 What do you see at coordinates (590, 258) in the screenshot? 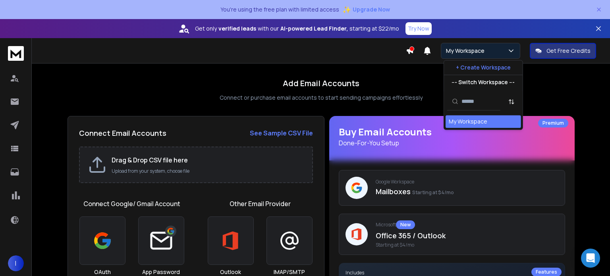
I see `div: Open Intercom Messenger` at bounding box center [590, 258].